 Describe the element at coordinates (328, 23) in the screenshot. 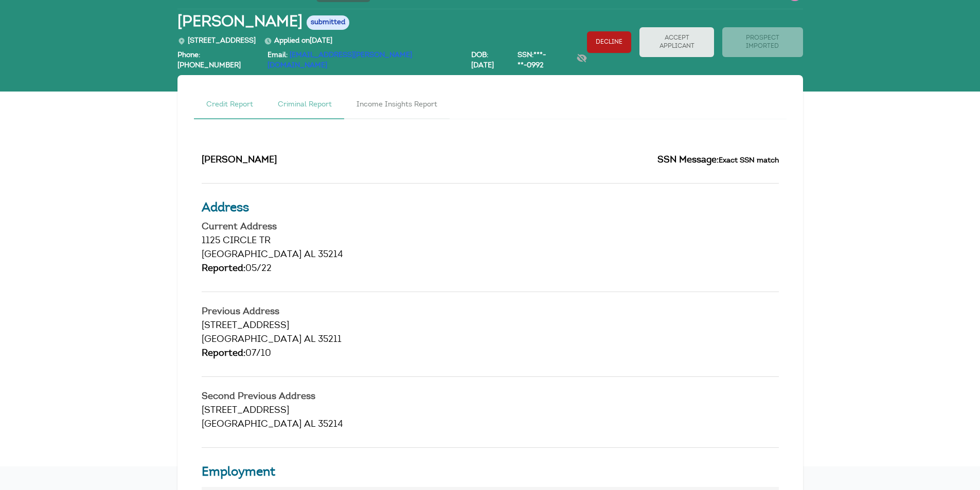

I see `span: submitted` at that location.